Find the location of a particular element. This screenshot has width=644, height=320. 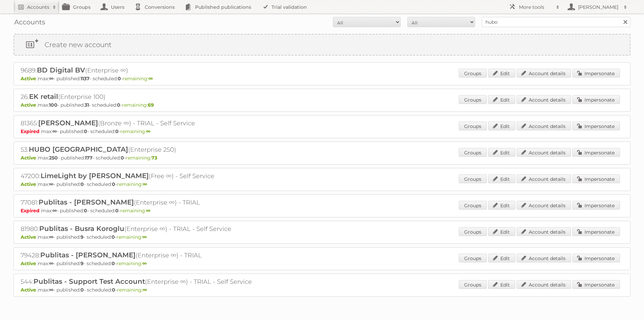

h2: 9689: (Enterprise ∞) is located at coordinates (139, 71).